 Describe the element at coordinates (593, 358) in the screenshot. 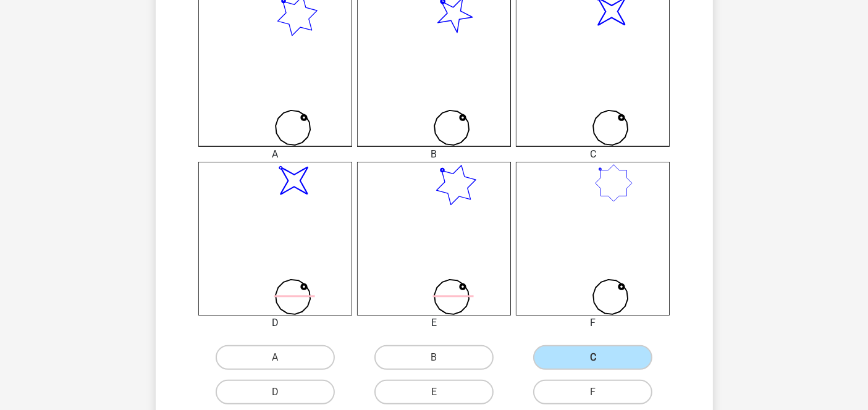

I see `label: C` at that location.